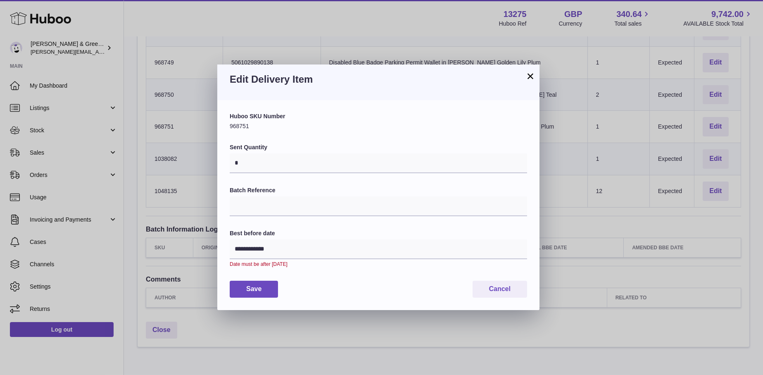 The height and width of the screenshot is (375, 763). Describe the element at coordinates (500, 289) in the screenshot. I see `button: Cancel` at that location.